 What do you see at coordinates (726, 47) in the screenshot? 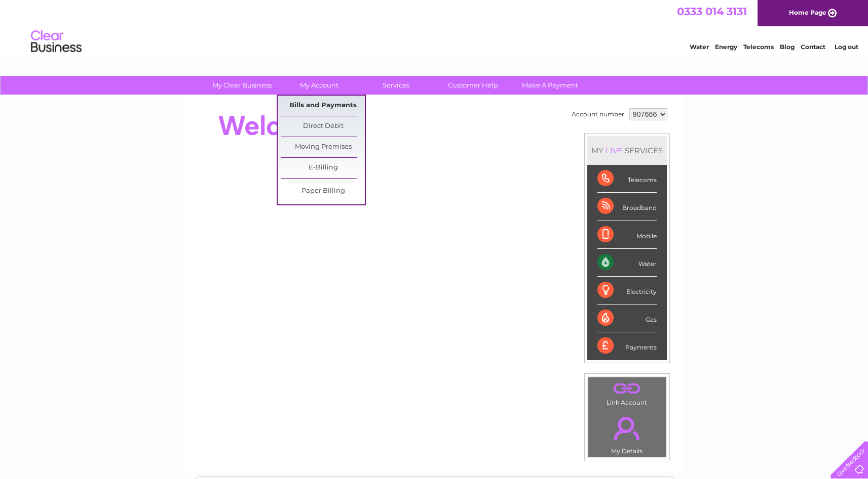
I see `a: Energy` at bounding box center [726, 47].